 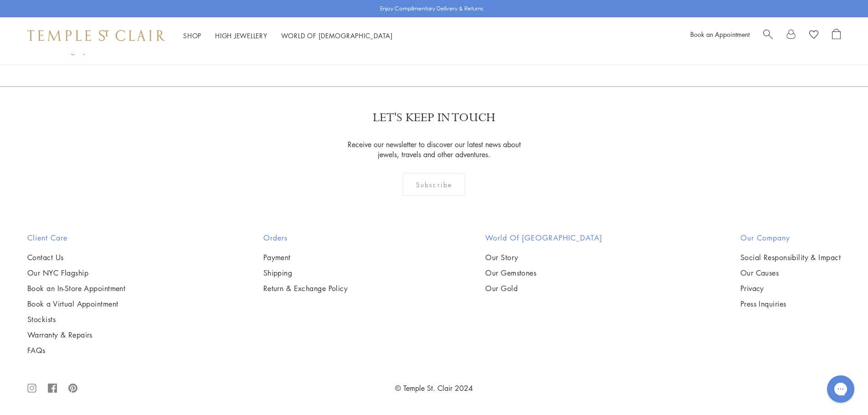 What do you see at coordinates (18, 17) in the screenshot?
I see `button: Gorgias live chat` at bounding box center [18, 17].